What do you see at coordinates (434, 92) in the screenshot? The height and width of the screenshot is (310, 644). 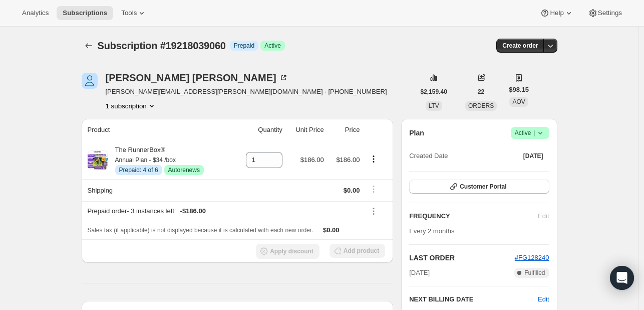 I see `span: $2,159.40` at bounding box center [434, 92].